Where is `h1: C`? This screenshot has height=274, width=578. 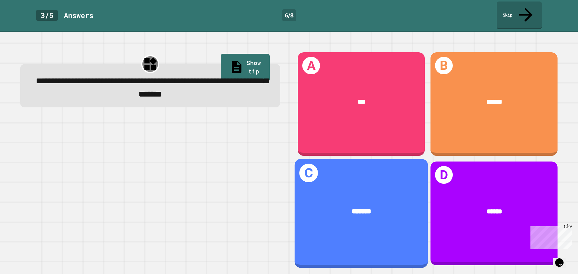
h1: C is located at coordinates (309, 173).